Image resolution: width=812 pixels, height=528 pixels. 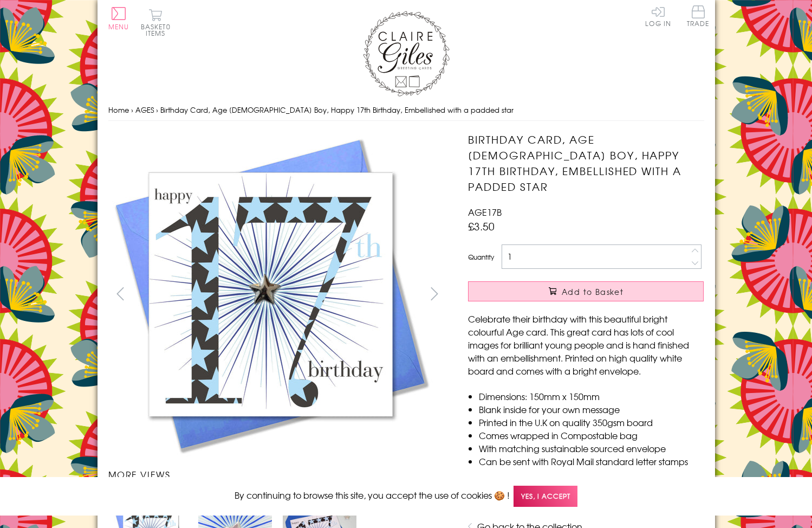 What do you see at coordinates (545, 496) in the screenshot?
I see `span: Yes, I accept` at bounding box center [545, 496].